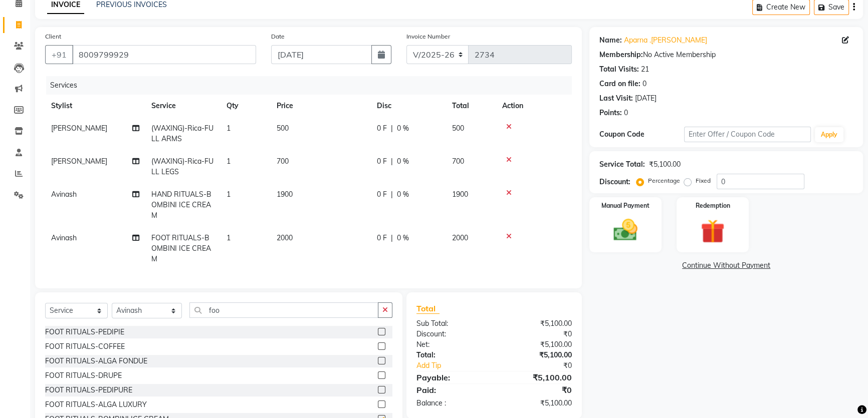 The width and height of the screenshot is (868, 418). What do you see at coordinates (428, 309) in the screenshot?
I see `span: Total` at bounding box center [428, 309].